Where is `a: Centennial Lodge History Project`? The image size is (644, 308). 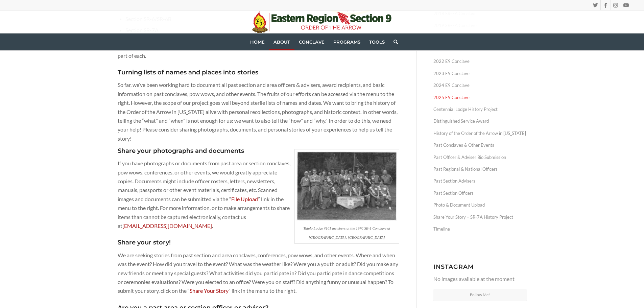 a: Centennial Lodge History Project is located at coordinates (480, 110).